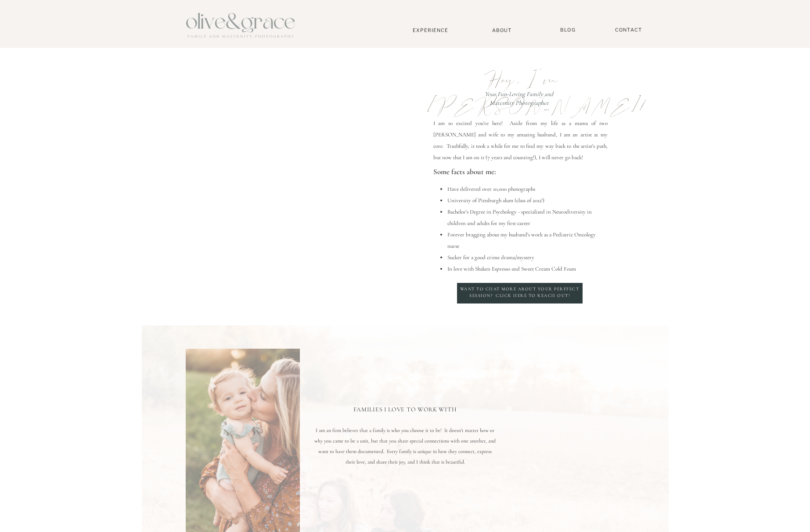  What do you see at coordinates (568, 30) in the screenshot?
I see `nav: BLOG` at bounding box center [568, 30].